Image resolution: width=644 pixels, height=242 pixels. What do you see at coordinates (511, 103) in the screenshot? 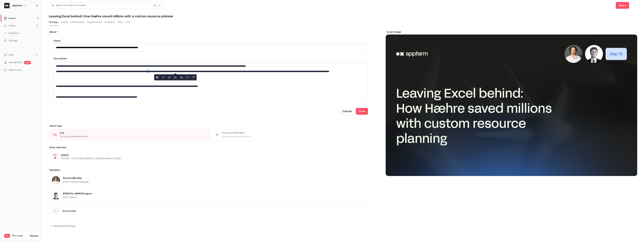
I see `section: Cover image` at bounding box center [511, 103].